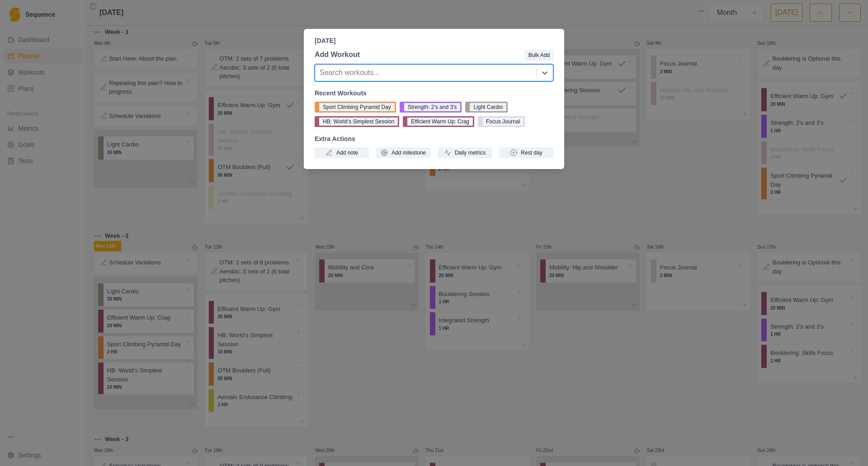  Describe the element at coordinates (434, 93) in the screenshot. I see `p: Recent Workouts` at that location.